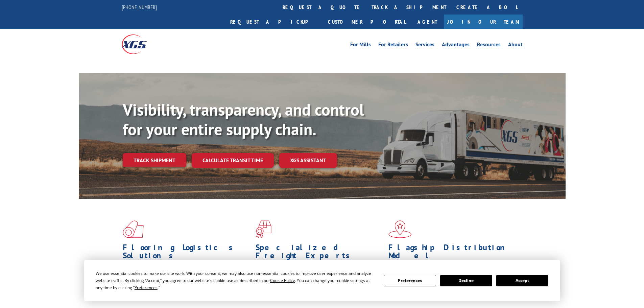 This screenshot has height=308, width=644. Describe the element at coordinates (236, 280) in the screenshot. I see `div: We use essential cookies to make our site work. With your consent, we may also use non-essential ...` at that location.